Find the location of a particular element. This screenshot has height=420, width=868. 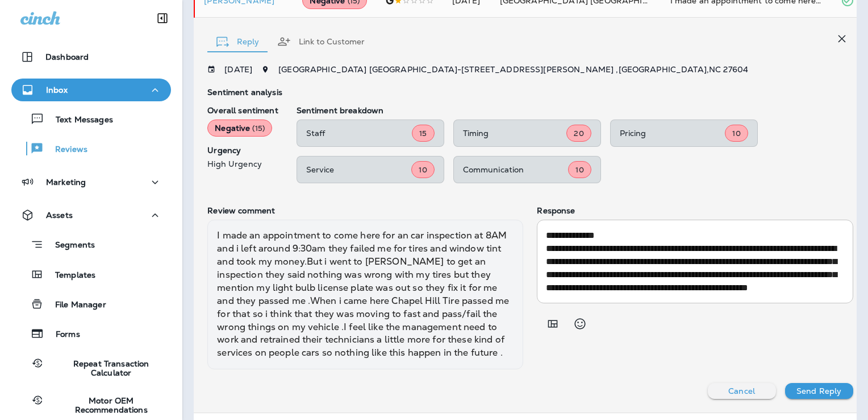

p: Overall sentiment is located at coordinates (243, 110).